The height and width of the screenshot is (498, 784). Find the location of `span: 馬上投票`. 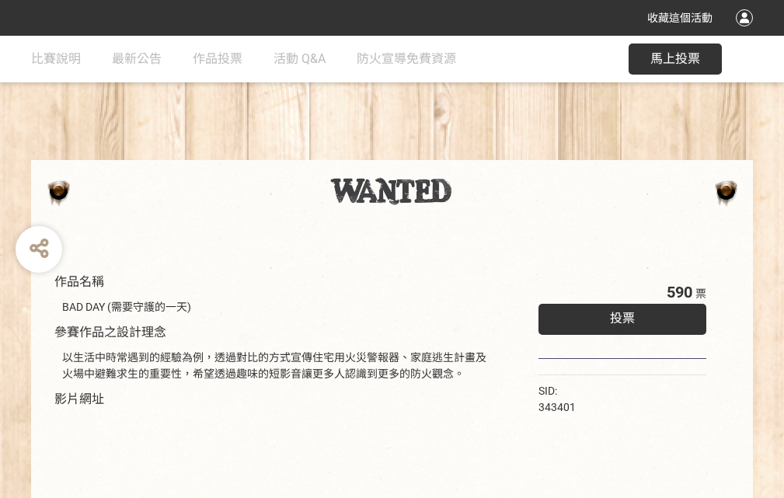

span: 馬上投票 is located at coordinates (675, 58).